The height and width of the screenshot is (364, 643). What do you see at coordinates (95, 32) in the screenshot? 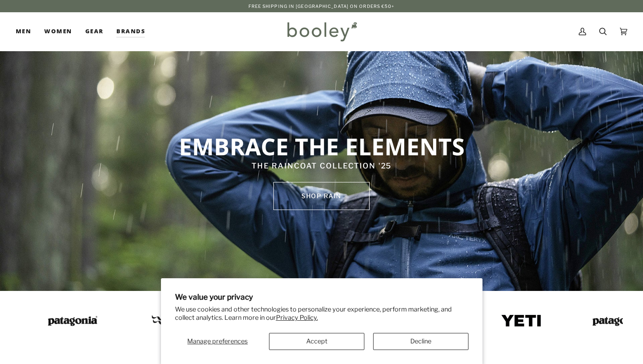
I see `span: Gear` at bounding box center [95, 32].